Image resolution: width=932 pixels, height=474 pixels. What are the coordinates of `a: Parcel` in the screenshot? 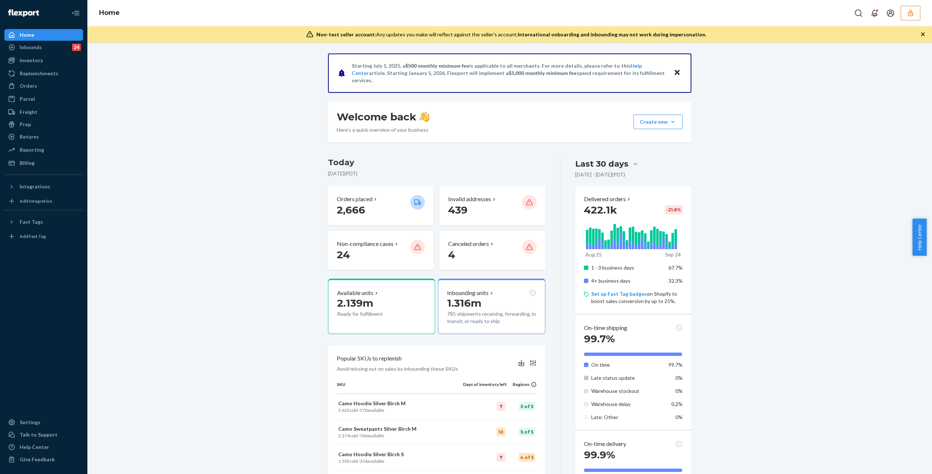 It's located at (44, 99).